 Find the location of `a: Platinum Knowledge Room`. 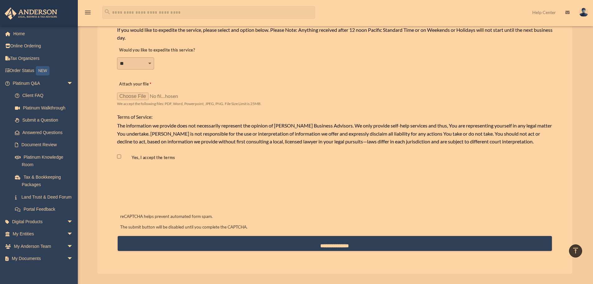

a: Platinum Knowledge Room is located at coordinates (45, 161).